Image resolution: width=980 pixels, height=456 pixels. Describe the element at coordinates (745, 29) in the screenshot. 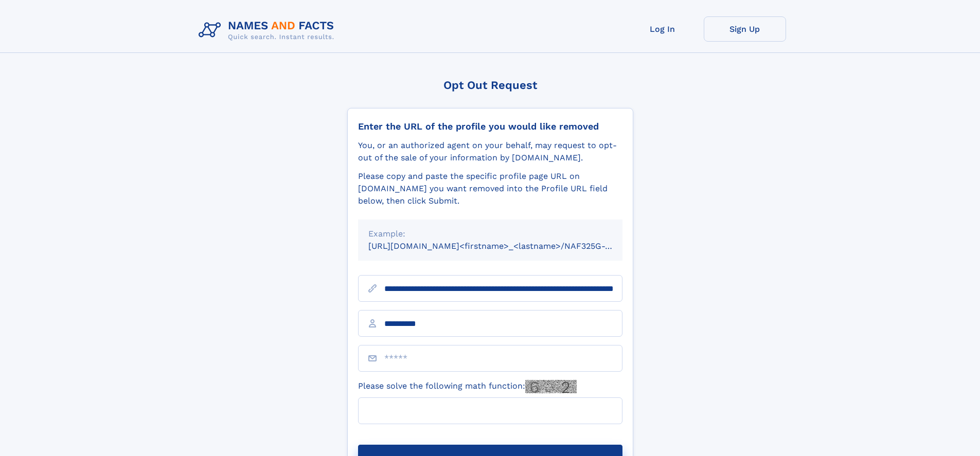

I see `a: Sign Up` at that location.